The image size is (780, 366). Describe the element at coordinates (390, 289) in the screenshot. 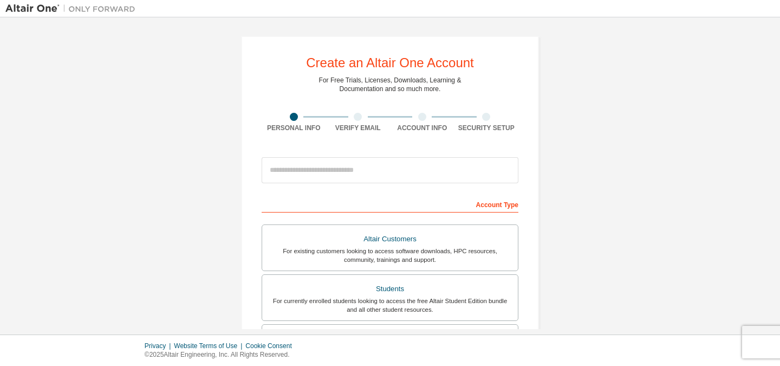

I see `div: Students` at that location.